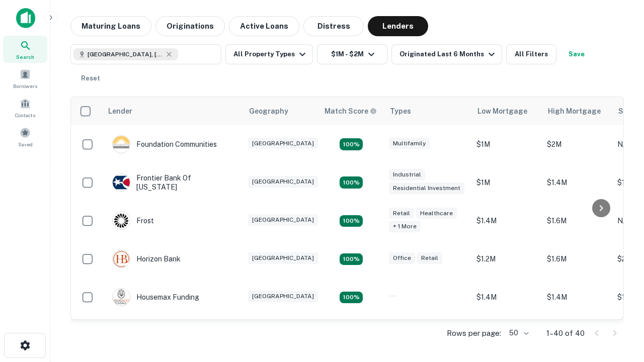 The image size is (644, 362). Describe the element at coordinates (398, 26) in the screenshot. I see `button: Lenders` at that location.